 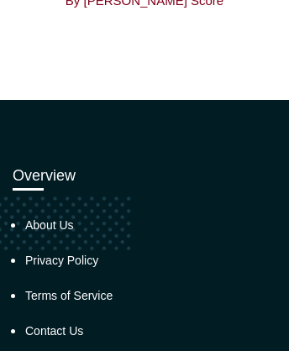 What do you see at coordinates (50, 225) in the screenshot?
I see `a: About Us` at bounding box center [50, 225].